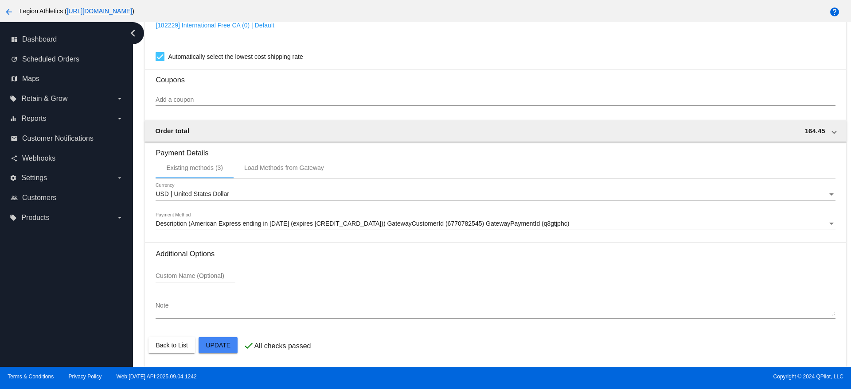  What do you see at coordinates (495, 100) in the screenshot?
I see `input: Add a coupon` at bounding box center [495, 100].